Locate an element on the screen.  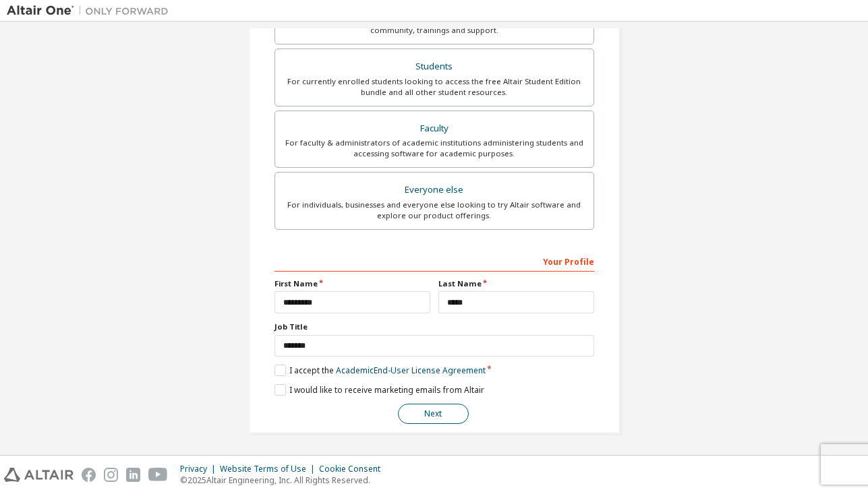
img: Altair One is located at coordinates (91, 11).